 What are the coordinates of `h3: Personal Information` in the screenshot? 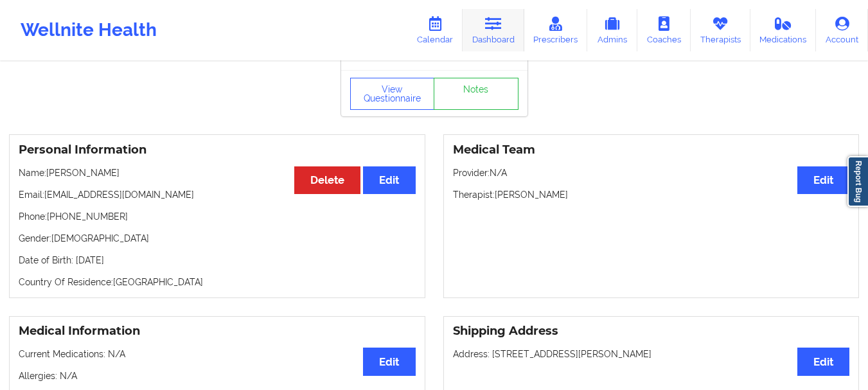 It's located at (217, 150).